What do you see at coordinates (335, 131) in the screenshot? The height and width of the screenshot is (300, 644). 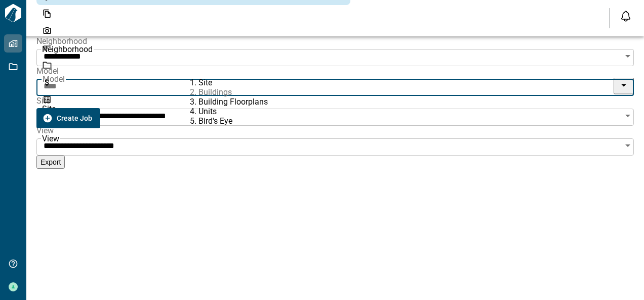 I see `label: View` at bounding box center [335, 131].